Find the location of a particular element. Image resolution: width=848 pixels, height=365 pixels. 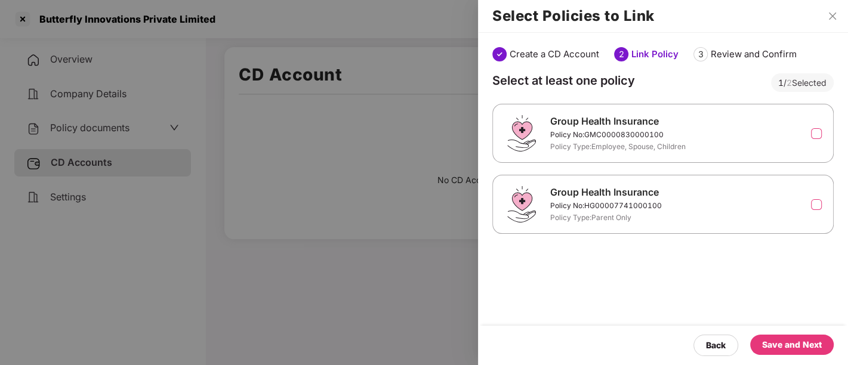

div: 3 is located at coordinates (700, 54).